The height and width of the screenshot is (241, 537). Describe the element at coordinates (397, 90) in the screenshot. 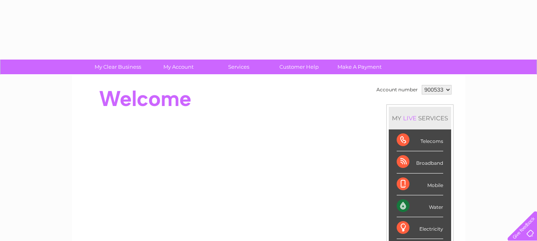

I see `td: Account number` at that location.